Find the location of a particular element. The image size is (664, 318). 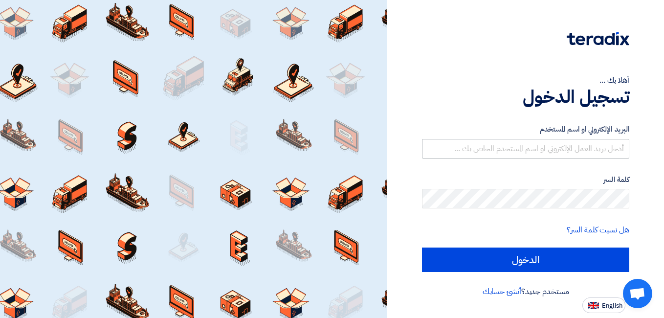

img: en-US.png is located at coordinates (593, 305).